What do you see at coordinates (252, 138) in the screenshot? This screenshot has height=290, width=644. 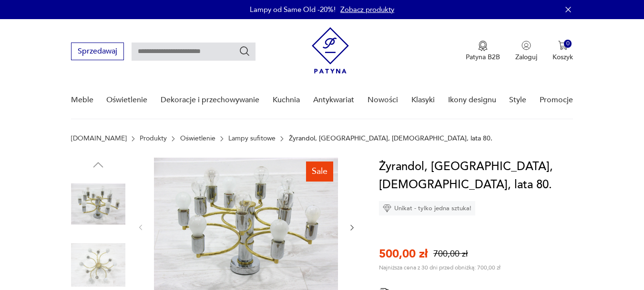 I see `a: Lampy sufitowe` at bounding box center [252, 138].